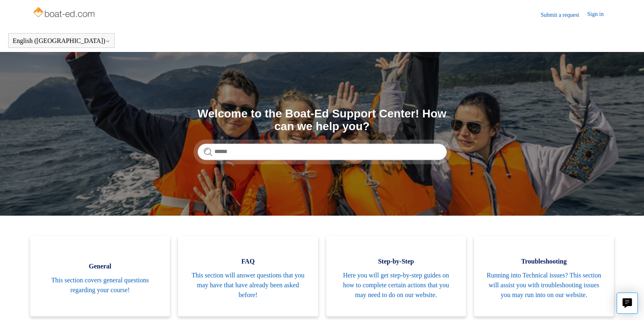  What do you see at coordinates (544, 285) in the screenshot?
I see `span: Running into Technical issues? This section will assist you with troubleshooting issues you may r...` at bounding box center [544, 285].